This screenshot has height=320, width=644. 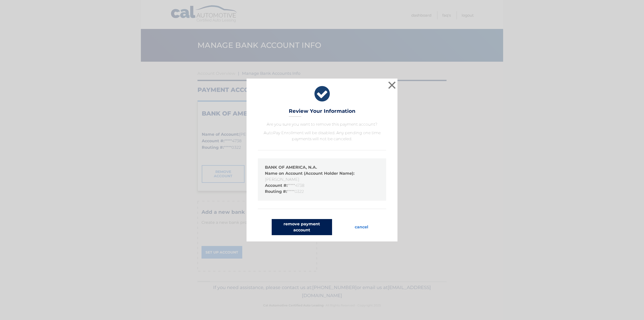 What do you see at coordinates (322, 136) in the screenshot?
I see `p: AutoPay Enrollment will be disabled. Any pending one time payments will not be canceled.` at bounding box center [322, 136].